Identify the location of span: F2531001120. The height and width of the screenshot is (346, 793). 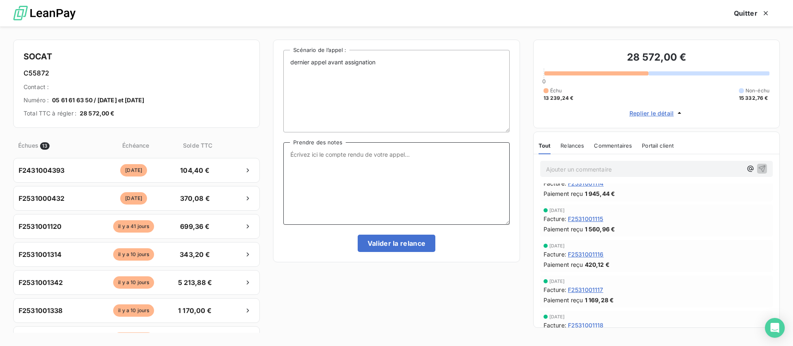
(40, 227).